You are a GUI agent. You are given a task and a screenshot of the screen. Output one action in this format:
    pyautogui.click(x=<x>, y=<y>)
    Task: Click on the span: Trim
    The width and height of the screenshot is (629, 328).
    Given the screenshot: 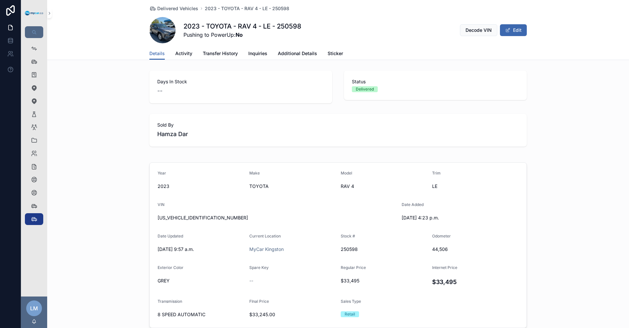 What is the action you would take?
    pyautogui.click(x=437, y=173)
    